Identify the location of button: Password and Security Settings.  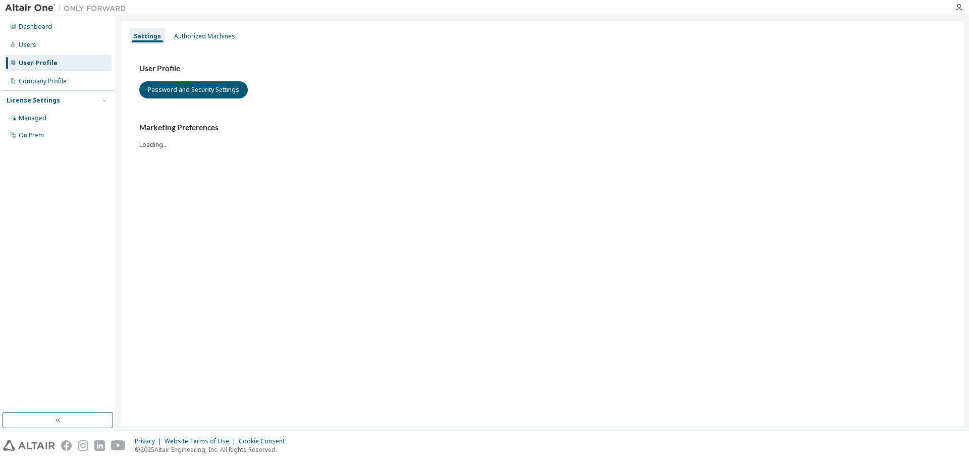
(193, 90).